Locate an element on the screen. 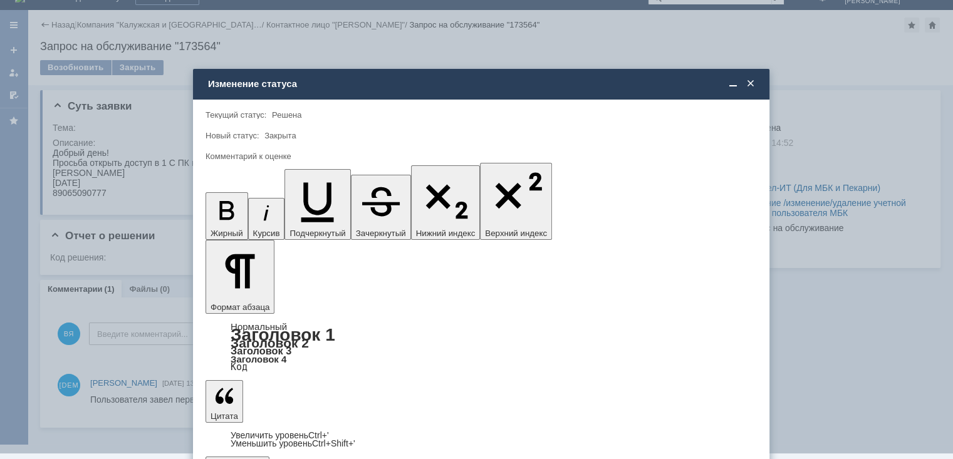 The width and height of the screenshot is (953, 459). a: Заголовок 4 is located at coordinates (258, 359).